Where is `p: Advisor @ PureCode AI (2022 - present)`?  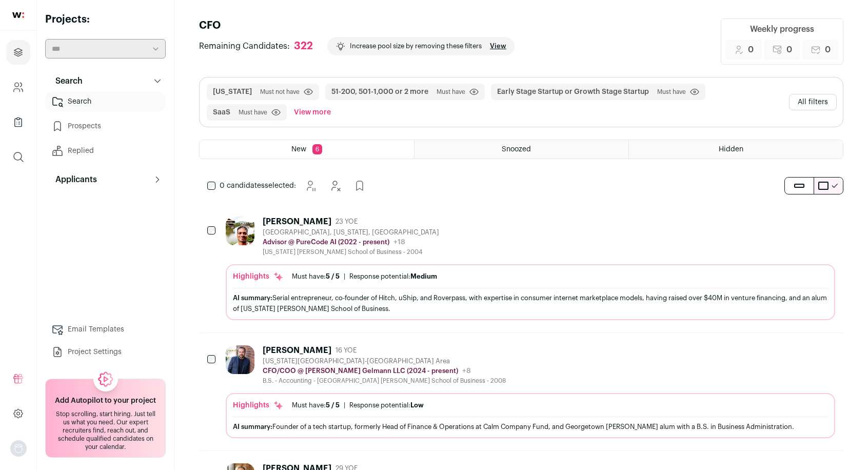
p: Advisor @ PureCode AI (2022 - present) is located at coordinates (326, 242).